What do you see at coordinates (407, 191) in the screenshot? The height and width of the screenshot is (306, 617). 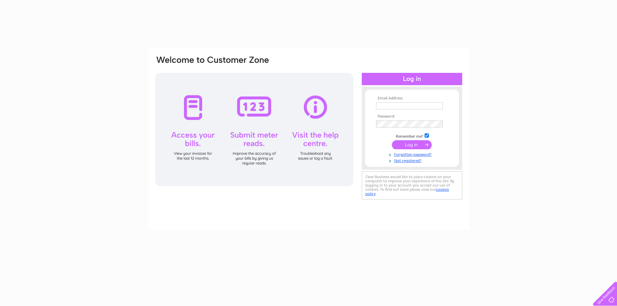 I see `a: cookies policy` at bounding box center [407, 191].